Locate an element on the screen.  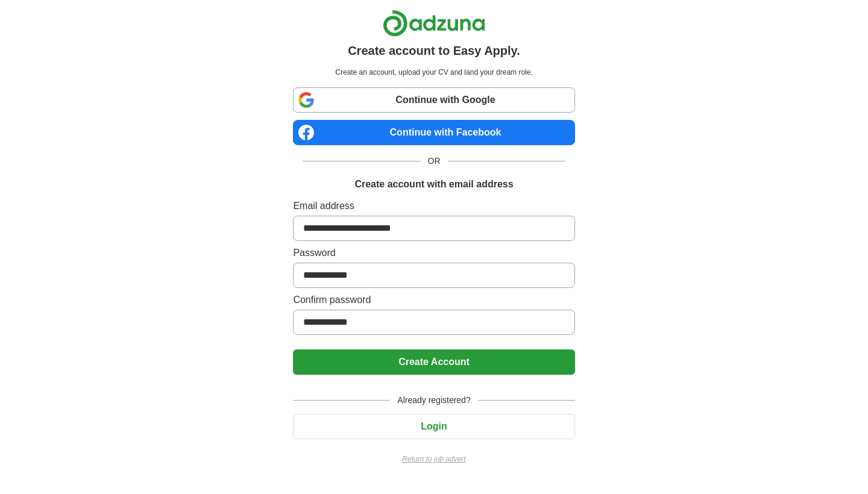
label: Password is located at coordinates (433, 253).